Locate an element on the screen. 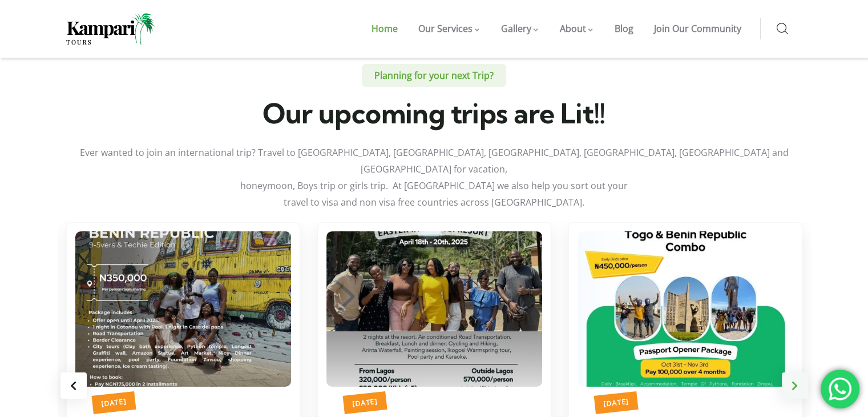 This screenshot has width=868, height=417. span: Home is located at coordinates (384, 29).